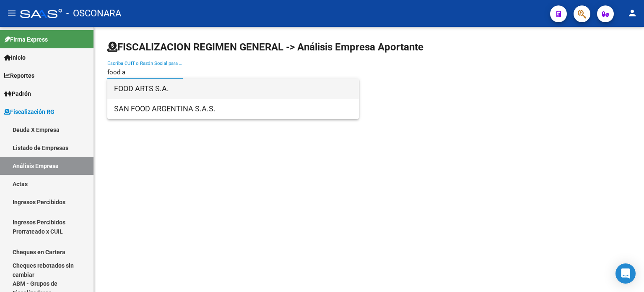 This screenshot has height=292, width=644. Describe the element at coordinates (18, 94) in the screenshot. I see `span: Padrón` at that location.